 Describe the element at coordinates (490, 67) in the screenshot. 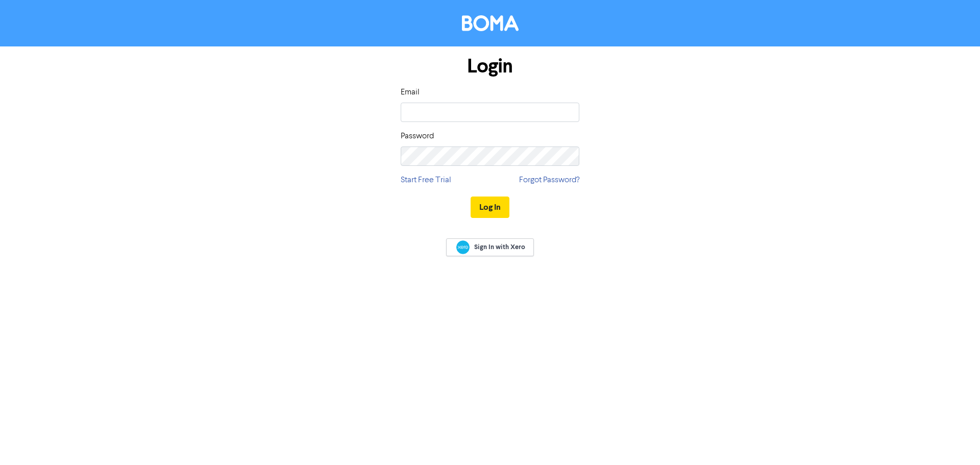

I see `h1: Login` at that location.